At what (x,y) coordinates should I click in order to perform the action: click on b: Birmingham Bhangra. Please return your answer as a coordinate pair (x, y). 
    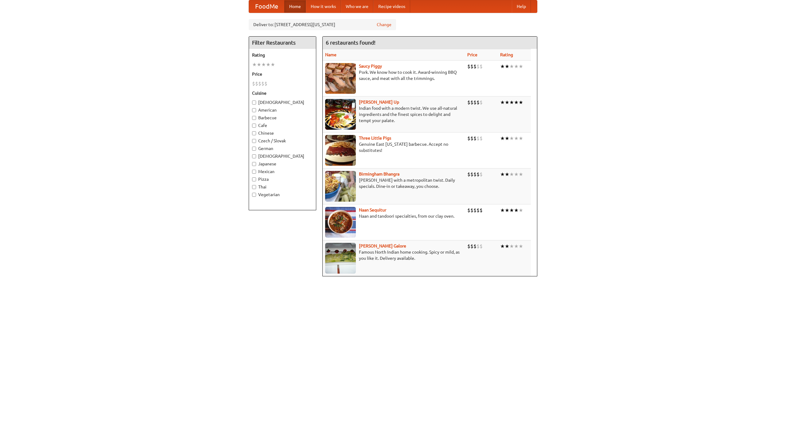
    Looking at the image, I should click on (379, 174).